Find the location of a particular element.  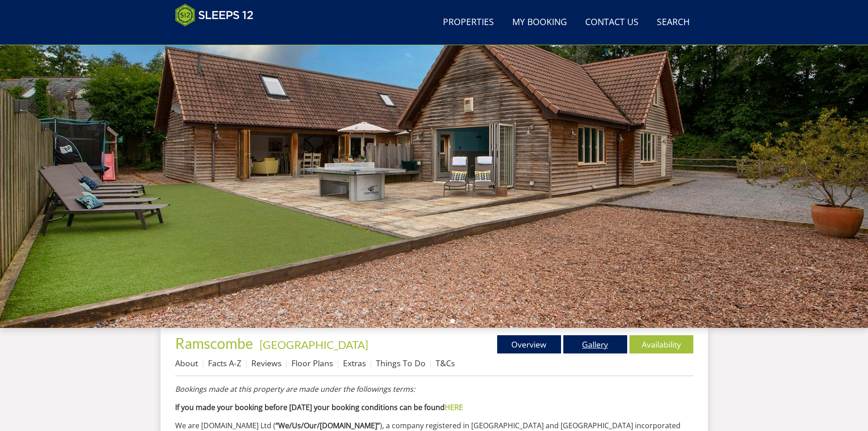

a: My Booking is located at coordinates (540, 23).